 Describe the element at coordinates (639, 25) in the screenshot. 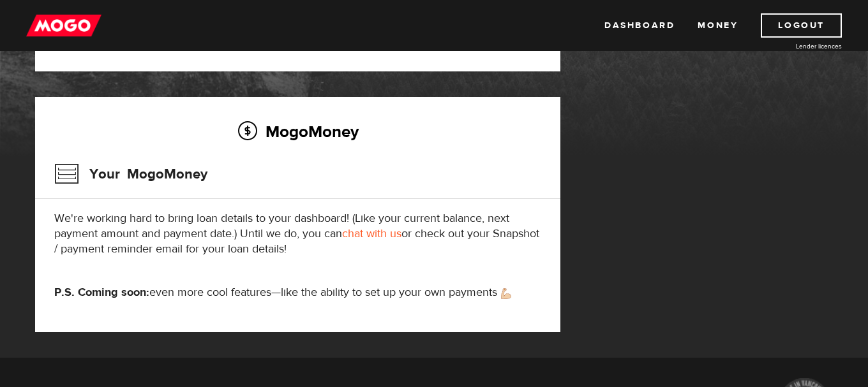

I see `a: Dashboard` at that location.